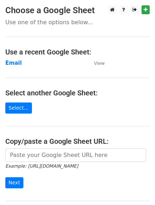  What do you see at coordinates (76, 155) in the screenshot?
I see `input: Paste your Google Sheet URL here` at bounding box center [76, 155].